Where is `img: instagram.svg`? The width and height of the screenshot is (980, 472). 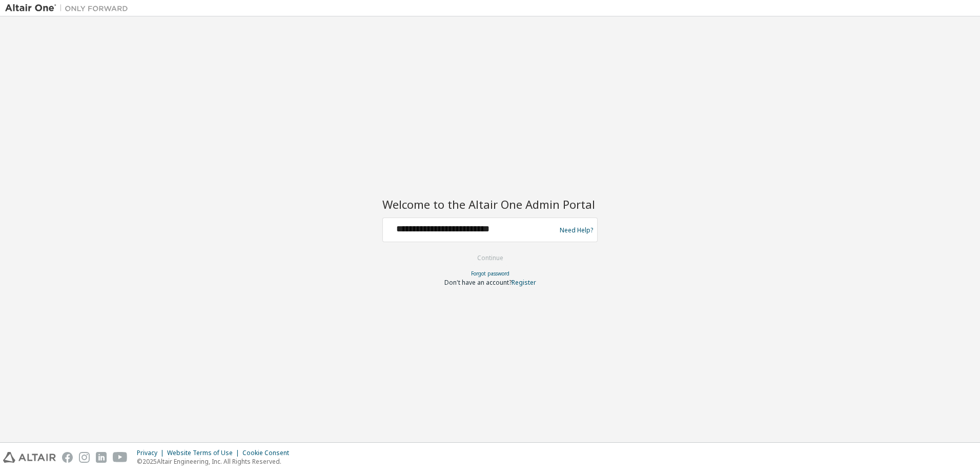
img: instagram.svg is located at coordinates (84, 457).